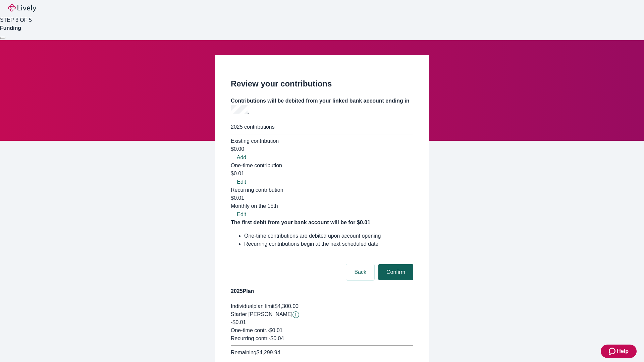  What do you see at coordinates (296, 315) in the screenshot?
I see `svg: Starter penny details` at bounding box center [296, 315].